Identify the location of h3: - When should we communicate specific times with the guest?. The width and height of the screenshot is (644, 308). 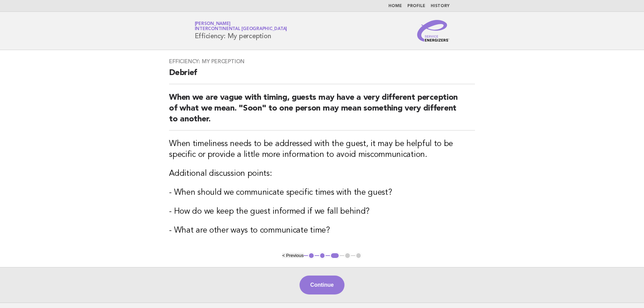
(322, 192).